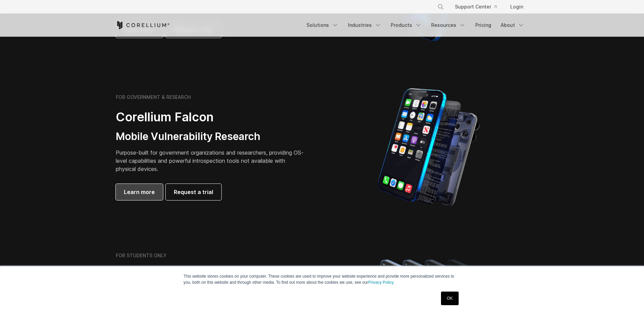 This screenshot has width=644, height=314. I want to click on p: This website stores cookies on your computer. These cookies are used to improve your website expe..., so click(322, 280).